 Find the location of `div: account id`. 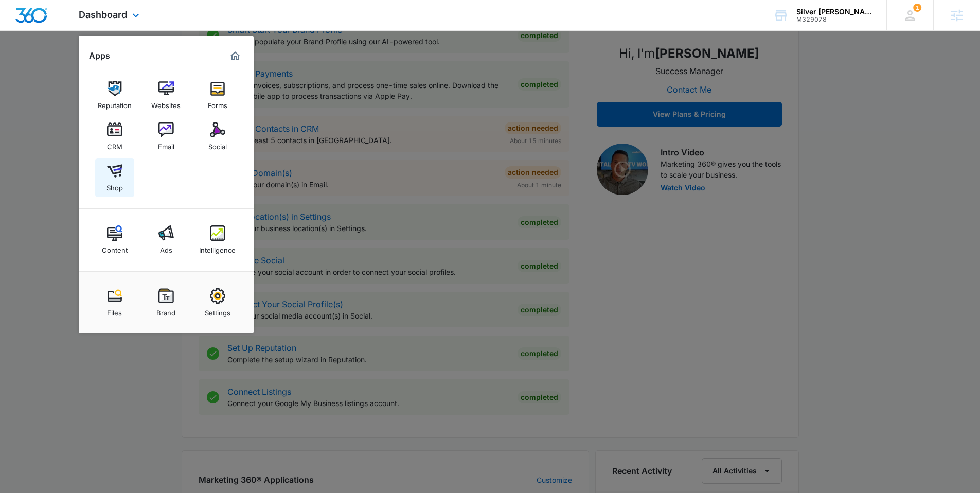

div: account id is located at coordinates (834, 20).